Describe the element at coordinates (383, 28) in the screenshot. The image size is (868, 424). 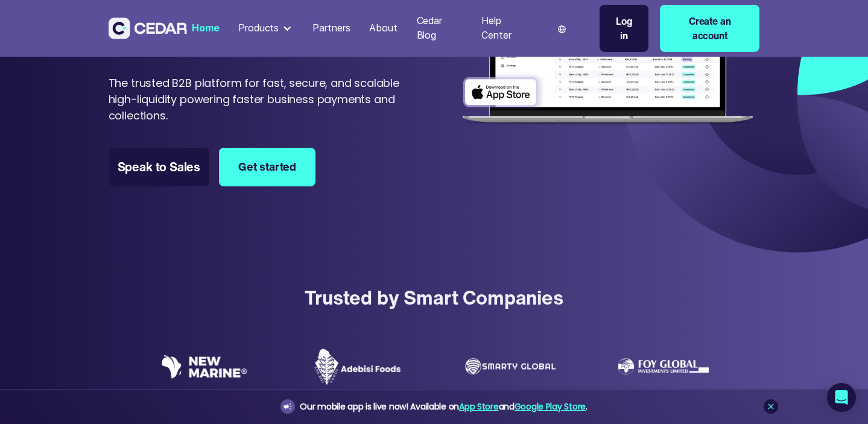
I see `div: About` at that location.